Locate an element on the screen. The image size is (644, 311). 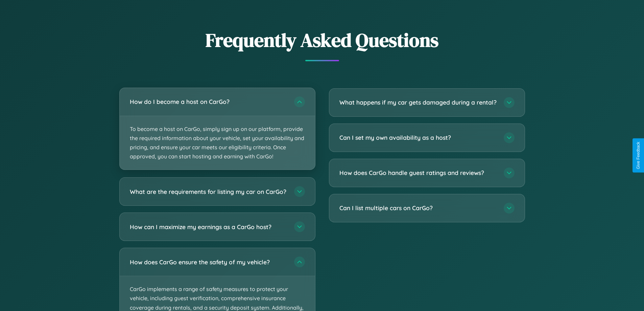
h3: What are the requirements for listing my car on CarGo? is located at coordinates (209, 191).